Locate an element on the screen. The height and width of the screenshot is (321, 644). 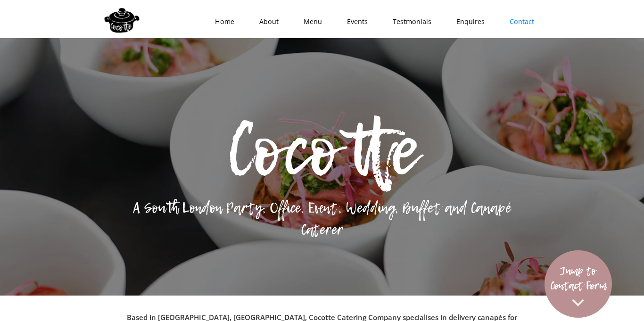
a: Contact is located at coordinates (518, 22).